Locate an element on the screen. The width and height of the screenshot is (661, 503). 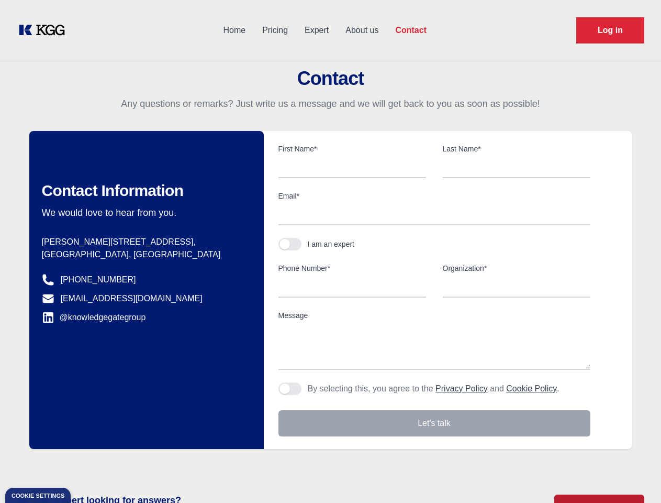
a: Request Demo is located at coordinates (611, 30).